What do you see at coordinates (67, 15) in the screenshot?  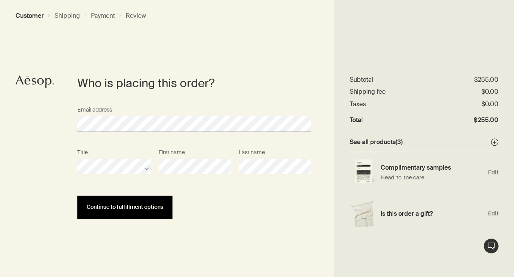 I see `button: Shipping` at bounding box center [67, 15].